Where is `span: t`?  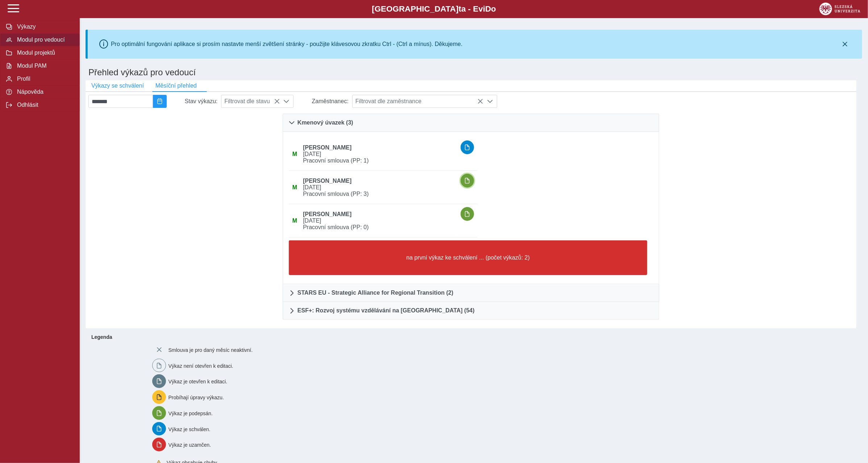 span: t is located at coordinates (460, 9).